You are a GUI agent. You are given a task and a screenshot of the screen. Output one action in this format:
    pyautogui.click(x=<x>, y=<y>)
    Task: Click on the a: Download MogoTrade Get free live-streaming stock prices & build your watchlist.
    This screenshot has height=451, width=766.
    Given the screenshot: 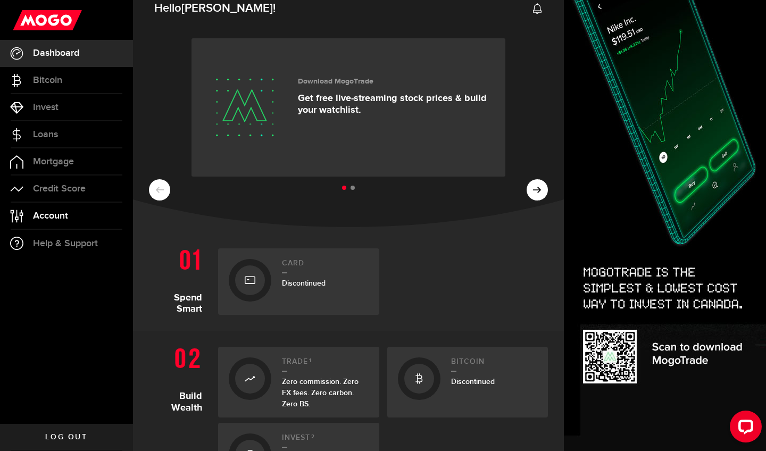 What is the action you would take?
    pyautogui.click(x=348, y=107)
    